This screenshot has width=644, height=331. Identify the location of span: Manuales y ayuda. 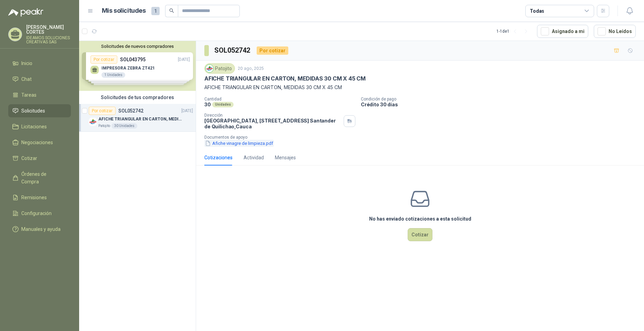
(41, 229).